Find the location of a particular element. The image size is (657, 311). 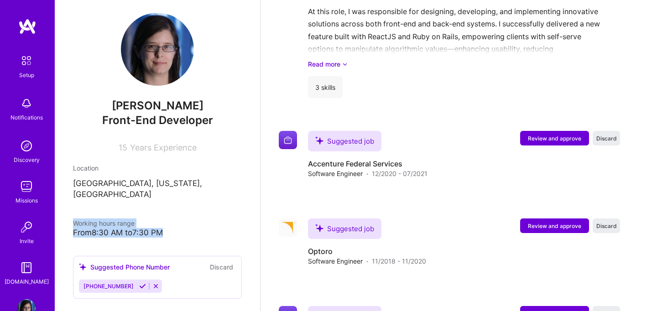

i: icon ArrowDownSecondaryDark is located at coordinates (345, 64).